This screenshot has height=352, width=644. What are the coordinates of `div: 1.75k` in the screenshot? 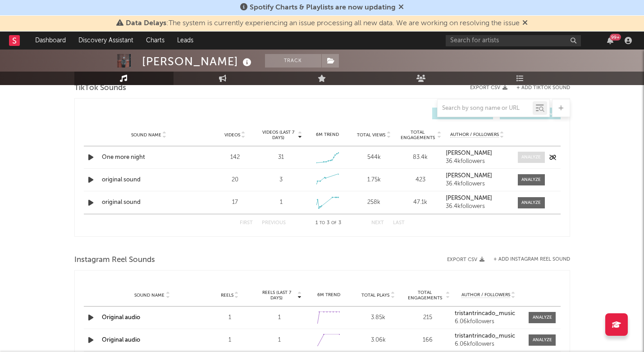 It's located at (374, 180).